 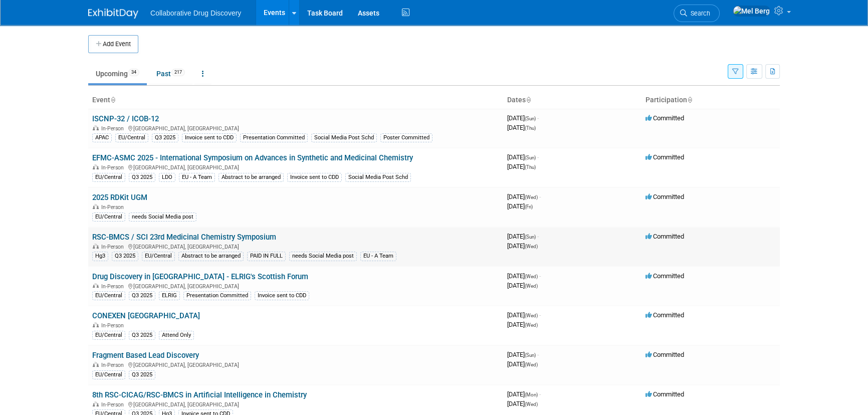 What do you see at coordinates (529, 207) in the screenshot?
I see `span: (Fri)` at bounding box center [529, 207].